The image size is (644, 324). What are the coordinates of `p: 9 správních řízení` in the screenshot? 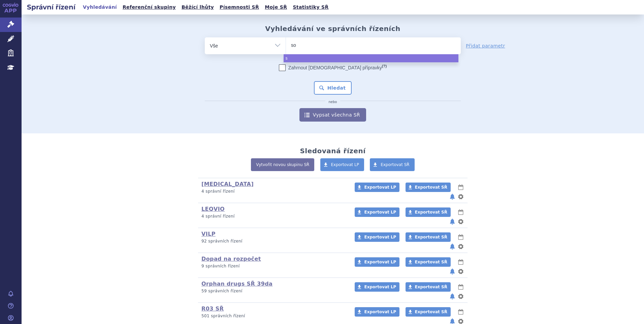 It's located at (273, 266).